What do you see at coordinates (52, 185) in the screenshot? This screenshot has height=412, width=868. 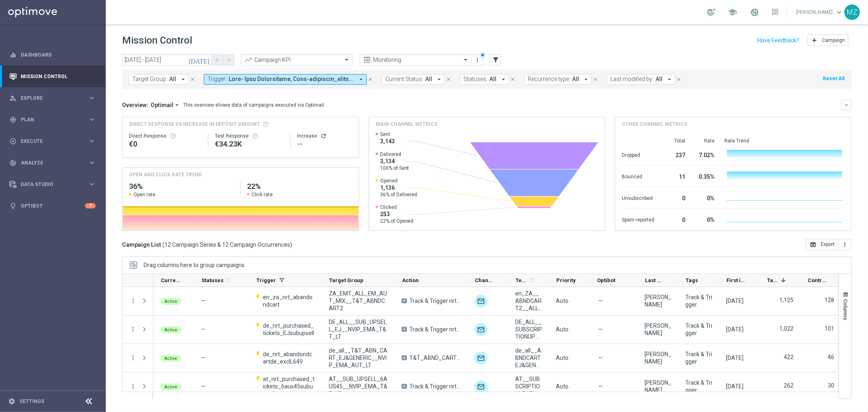 I see `div: Data Studio keyboard_arrow_right` at bounding box center [52, 185].